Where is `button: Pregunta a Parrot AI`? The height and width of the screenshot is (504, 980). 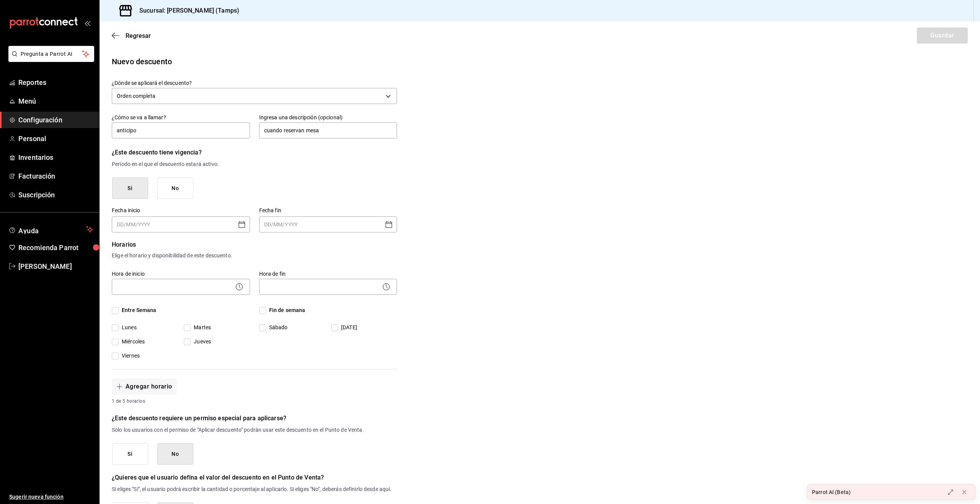 button: Pregunta a Parrot AI is located at coordinates (51, 54).